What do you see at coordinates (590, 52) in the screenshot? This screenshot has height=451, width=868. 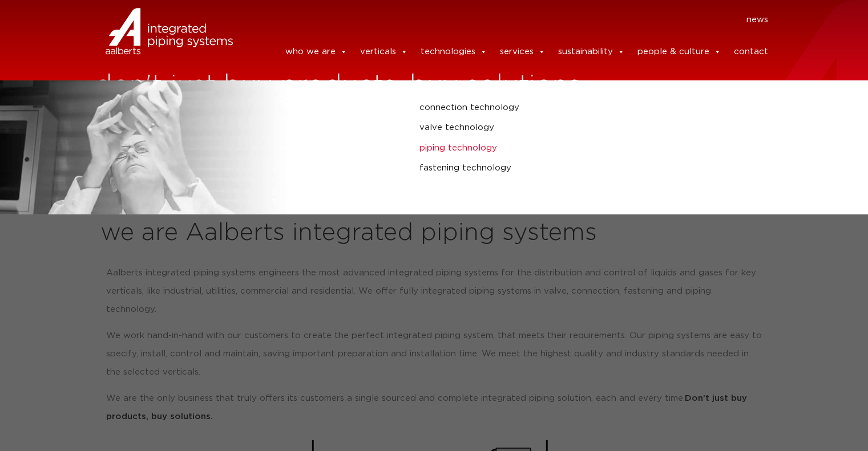 I see `a: sustainability` at bounding box center [590, 52].